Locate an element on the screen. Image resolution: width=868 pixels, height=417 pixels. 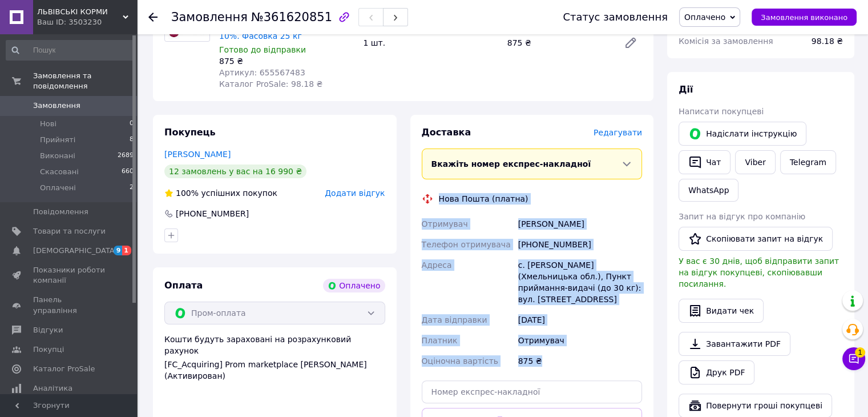
span: Дата відправки is located at coordinates (454, 320).